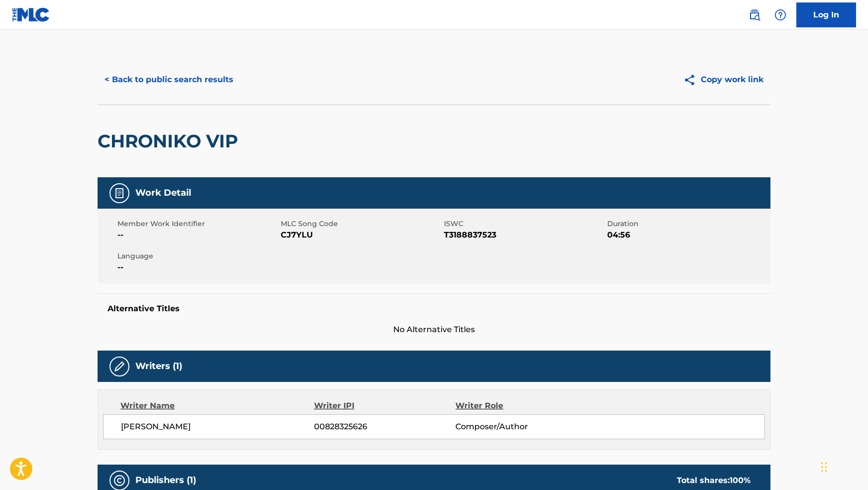 The image size is (868, 490). Describe the element at coordinates (385, 427) in the screenshot. I see `span: 00828325626` at that location.